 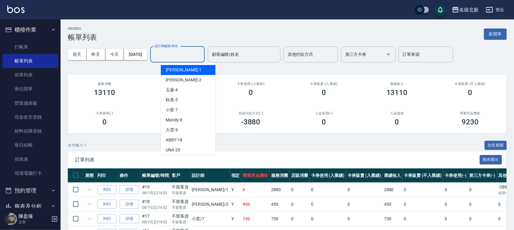 I want to click on span: 玉菱 -4, so click(x=172, y=90).